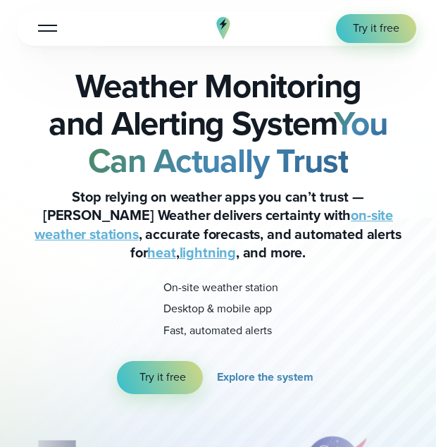 The image size is (436, 447). Describe the element at coordinates (268, 377) in the screenshot. I see `a: Explore the system` at that location.